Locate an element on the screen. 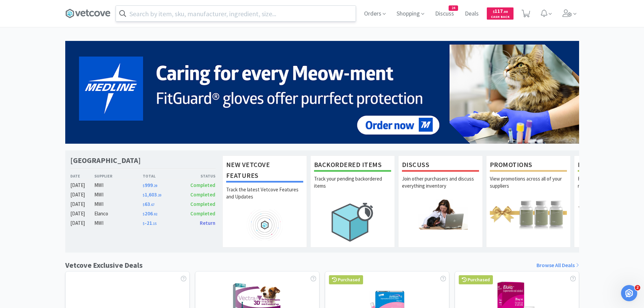 The image size is (644, 308). a: New Vetcove FeaturesTrack the latest Vetcove Features and Updates is located at coordinates (265, 202).